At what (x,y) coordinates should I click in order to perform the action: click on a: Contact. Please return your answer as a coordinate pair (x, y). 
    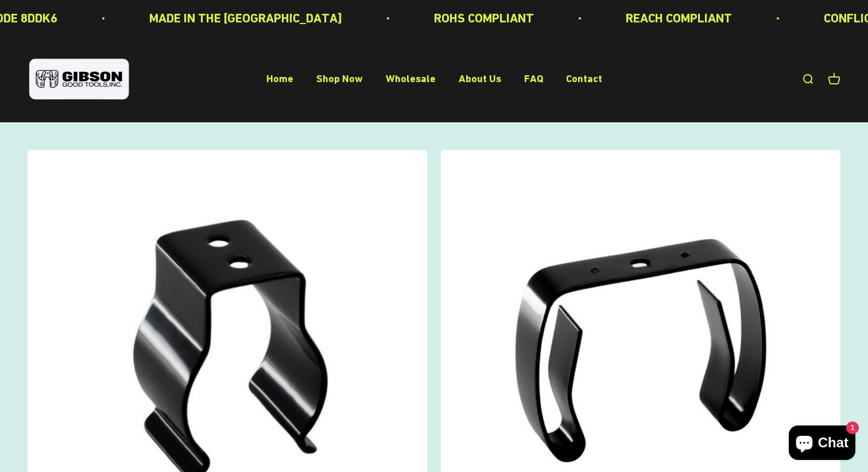
    Looking at the image, I should click on (584, 78).